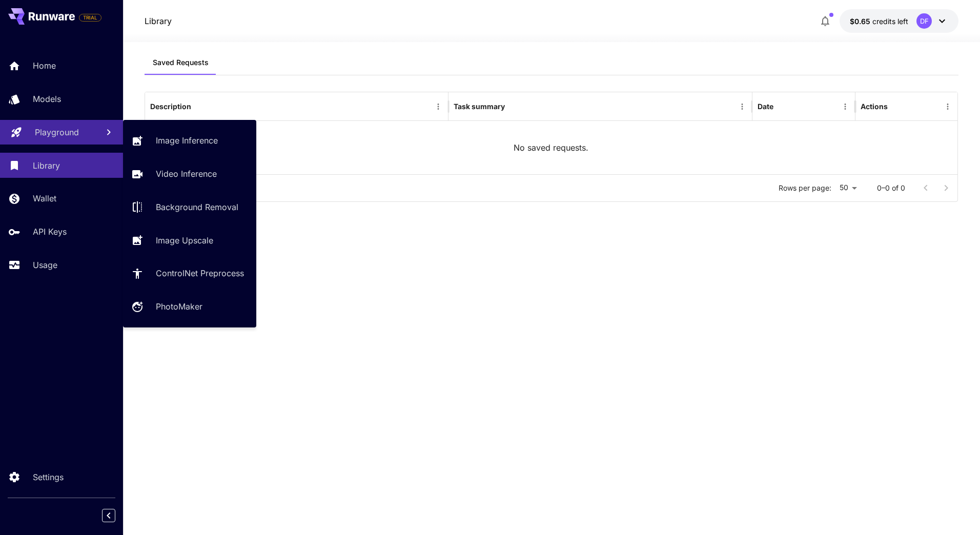 This screenshot has height=535, width=980. Describe the element at coordinates (190, 207) in the screenshot. I see `a: Background Removal` at that location.